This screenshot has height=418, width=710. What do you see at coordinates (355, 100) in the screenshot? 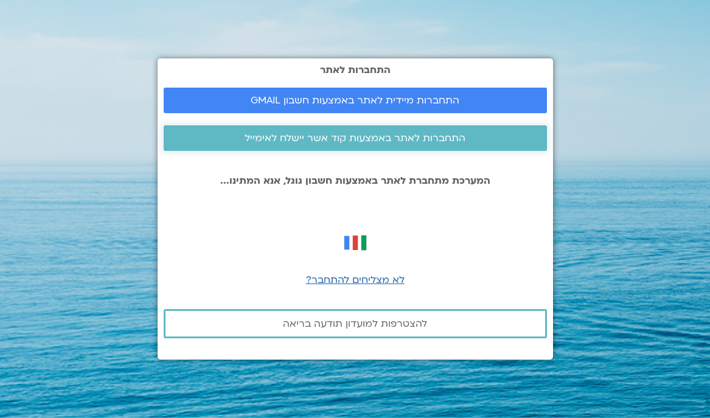
I see `span: התחברות מיידית לאתר באמצעות חשבון GMAIL` at bounding box center [355, 100].